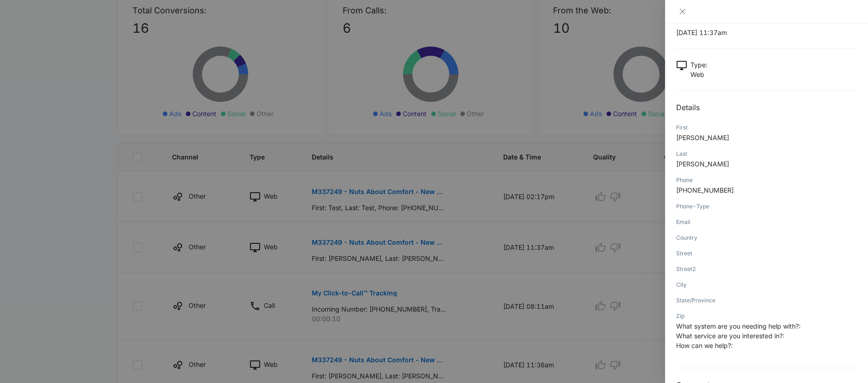 The height and width of the screenshot is (383, 868). I want to click on div: Street2, so click(766, 269).